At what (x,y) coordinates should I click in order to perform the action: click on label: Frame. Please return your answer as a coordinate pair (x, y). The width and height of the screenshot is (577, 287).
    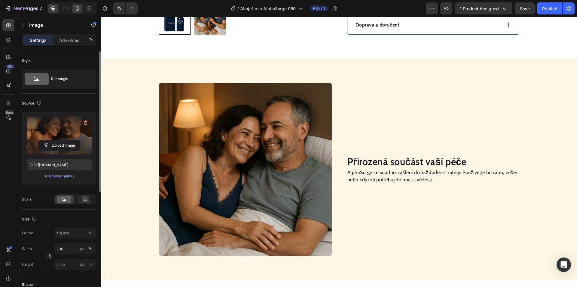
    Looking at the image, I should click on (27, 233).